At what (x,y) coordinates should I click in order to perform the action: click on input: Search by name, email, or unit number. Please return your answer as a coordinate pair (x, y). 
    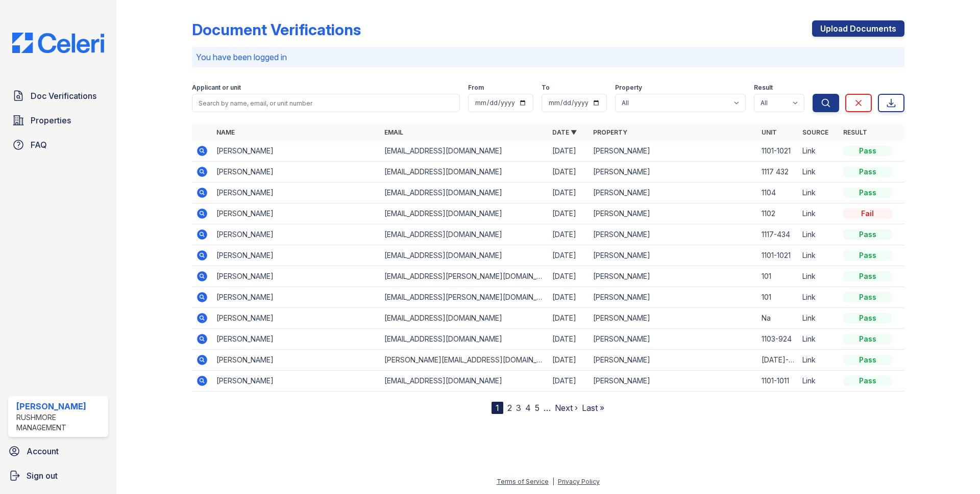
    Looking at the image, I should click on (325, 103).